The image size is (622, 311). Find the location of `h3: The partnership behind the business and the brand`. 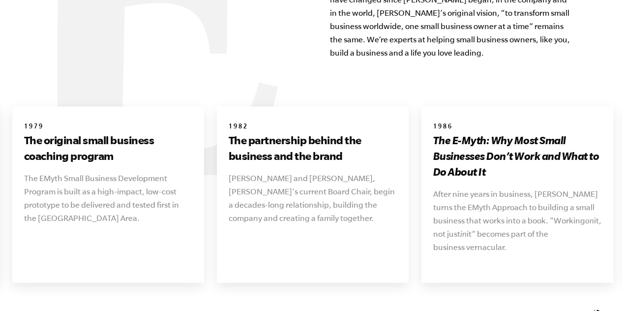

h3: The partnership behind the business and the brand is located at coordinates (313, 148).